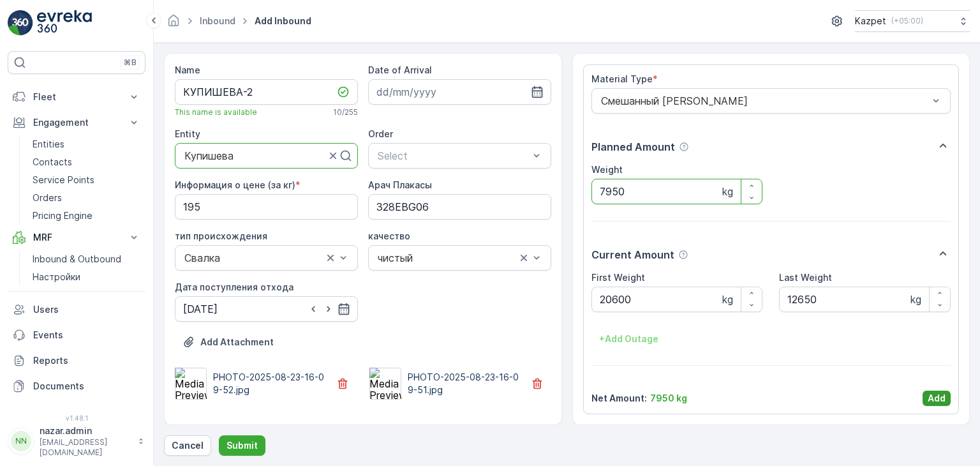 This screenshot has height=466, width=980. I want to click on p: MRF, so click(77, 237).